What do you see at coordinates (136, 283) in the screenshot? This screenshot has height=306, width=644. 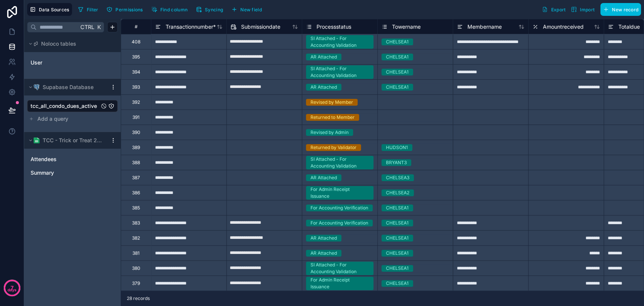 I see `div: 379` at bounding box center [136, 283].